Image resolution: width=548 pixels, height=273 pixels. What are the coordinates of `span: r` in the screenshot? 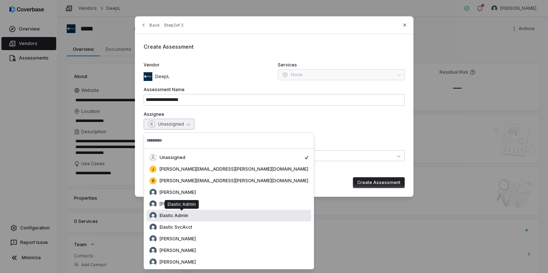 It's located at (153, 181).